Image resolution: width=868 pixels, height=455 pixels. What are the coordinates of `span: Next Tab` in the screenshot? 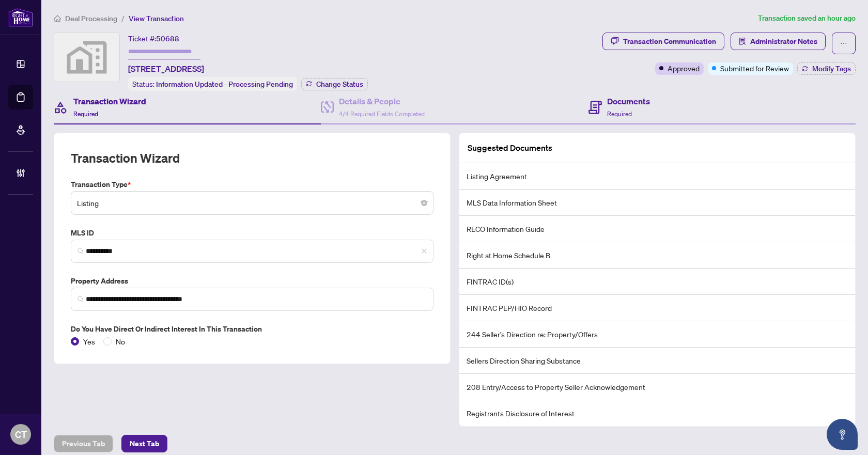 It's located at (144, 443).